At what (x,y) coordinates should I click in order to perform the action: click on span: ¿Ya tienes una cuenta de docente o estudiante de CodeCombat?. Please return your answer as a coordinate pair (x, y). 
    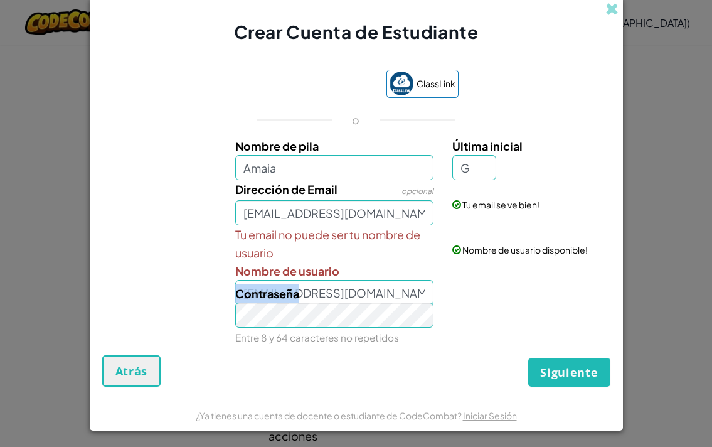
    Looking at the image, I should click on (329, 415).